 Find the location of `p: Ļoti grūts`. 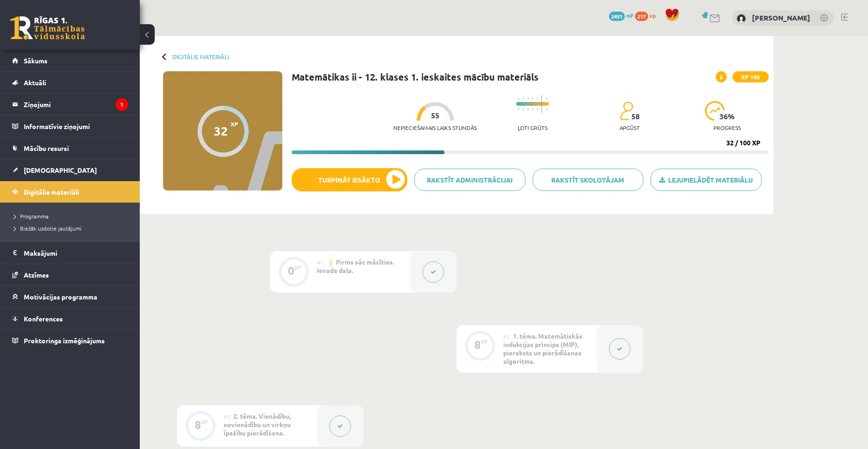

p: Ļoti grūts is located at coordinates (533, 128).